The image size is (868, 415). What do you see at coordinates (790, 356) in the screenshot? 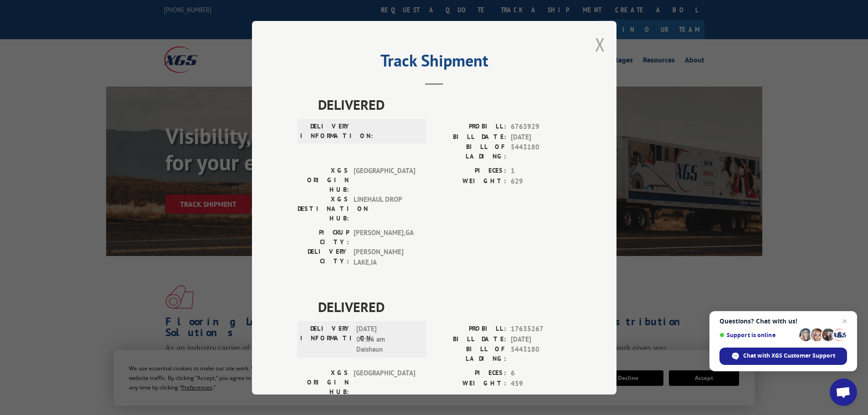
I see `span: Chat with XGS Customer Support` at bounding box center [790, 356].